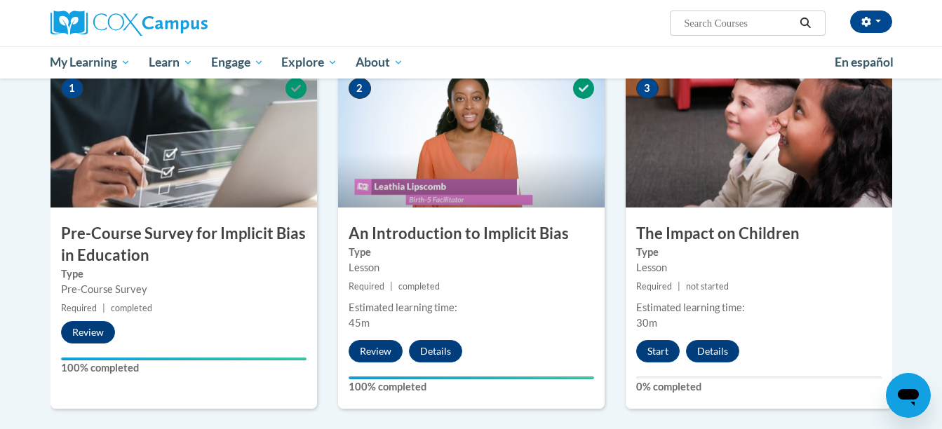 The image size is (942, 429). Describe the element at coordinates (170, 62) in the screenshot. I see `span: Learn` at that location.